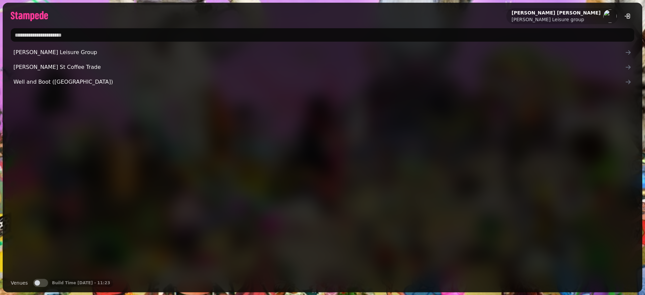  I want to click on img: logo, so click(29, 16).